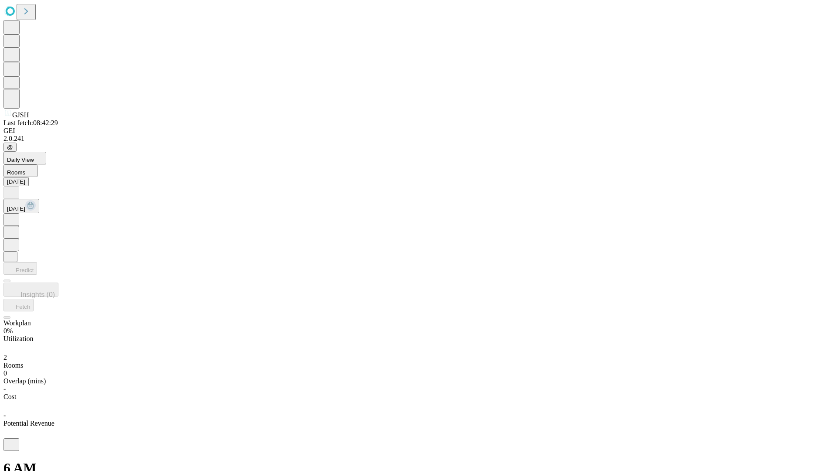 This screenshot has height=471, width=837. I want to click on span: 0, so click(5, 373).